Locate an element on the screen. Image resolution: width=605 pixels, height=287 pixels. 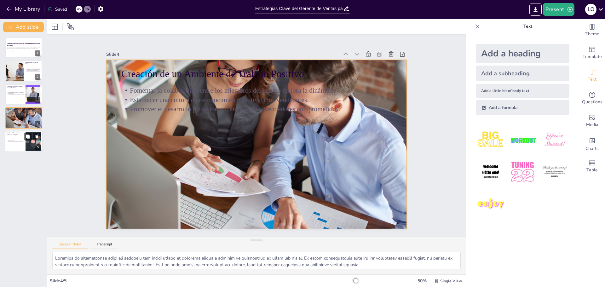
input: Insert title is located at coordinates (299, 9).